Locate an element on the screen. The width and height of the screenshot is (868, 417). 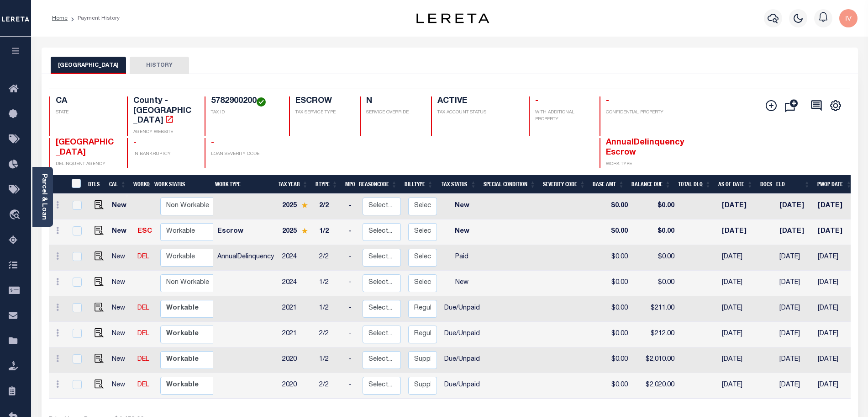
th: WorkQ is located at coordinates (140, 184).